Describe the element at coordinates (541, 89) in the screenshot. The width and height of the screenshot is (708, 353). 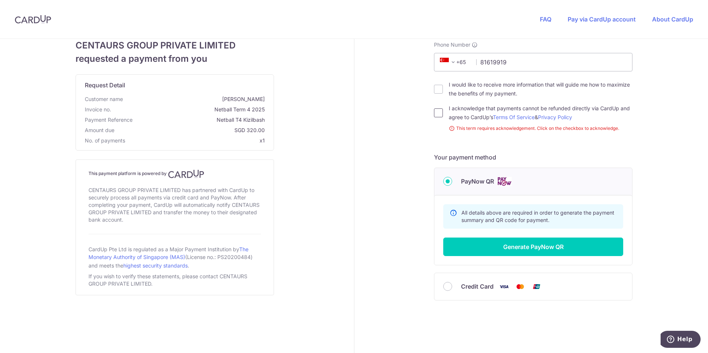
I see `label: I would like to receive more information that will guide me how to maximize the benefits of my pa...` at that location.